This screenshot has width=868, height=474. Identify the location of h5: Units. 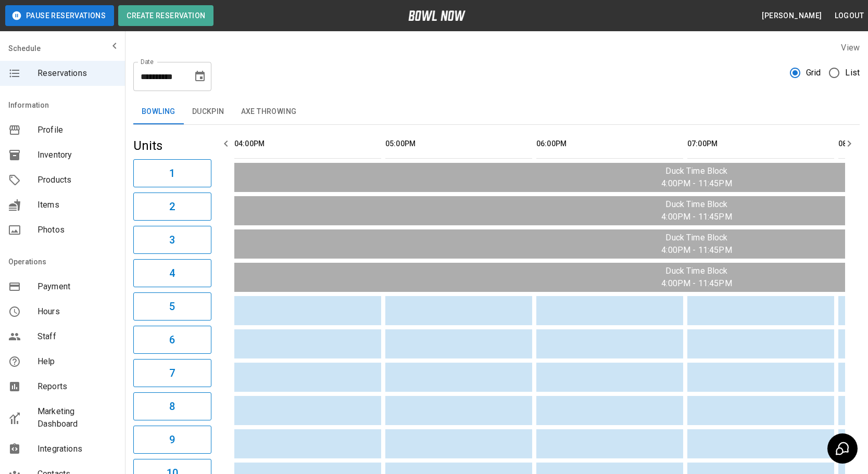
(173, 145).